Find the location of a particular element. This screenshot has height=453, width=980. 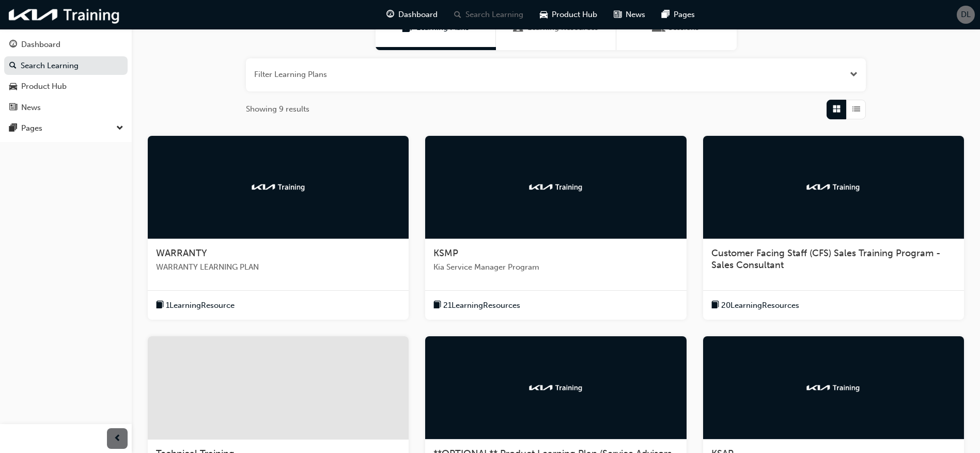

div: News is located at coordinates (31, 107).